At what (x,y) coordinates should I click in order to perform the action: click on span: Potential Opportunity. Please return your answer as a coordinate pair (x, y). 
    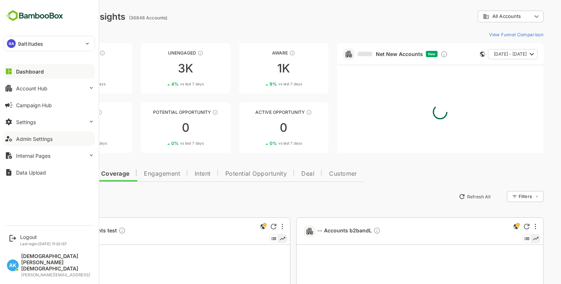
    Looking at the image, I should click on (231, 174).